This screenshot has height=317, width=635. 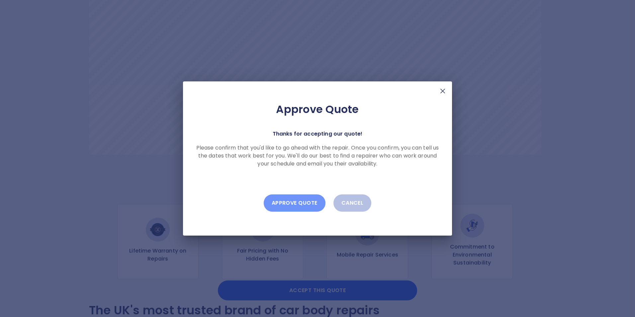 I want to click on p: Thanks for accepting our quote!, so click(x=317, y=134).